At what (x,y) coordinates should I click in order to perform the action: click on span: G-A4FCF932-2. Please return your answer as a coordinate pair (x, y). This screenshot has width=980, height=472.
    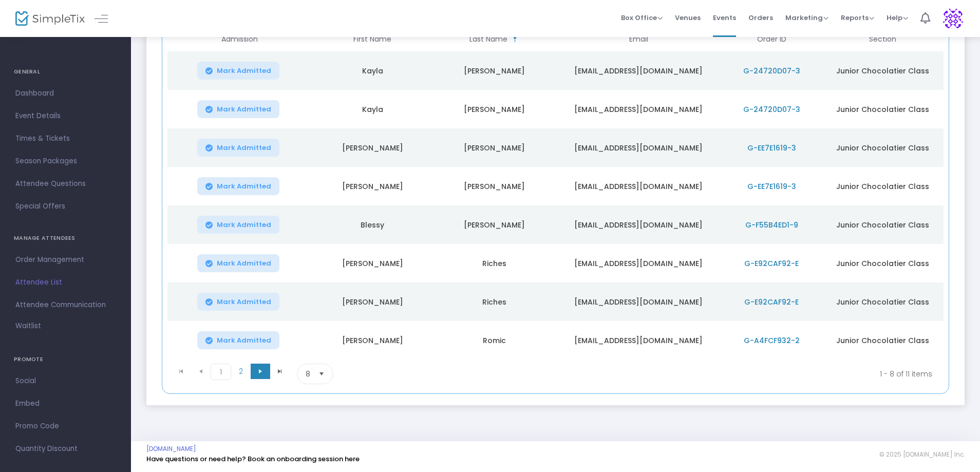
    Looking at the image, I should click on (771, 340).